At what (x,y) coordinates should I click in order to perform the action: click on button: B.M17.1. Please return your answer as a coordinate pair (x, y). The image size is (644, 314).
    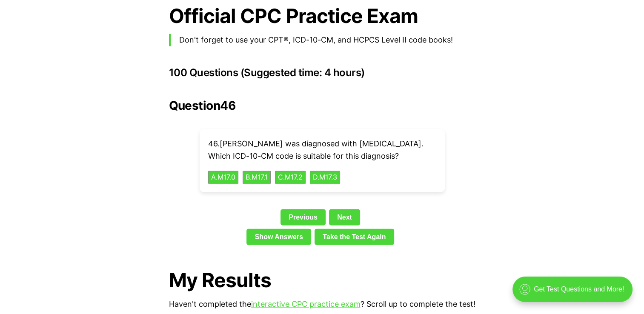
    Looking at the image, I should click on (257, 177).